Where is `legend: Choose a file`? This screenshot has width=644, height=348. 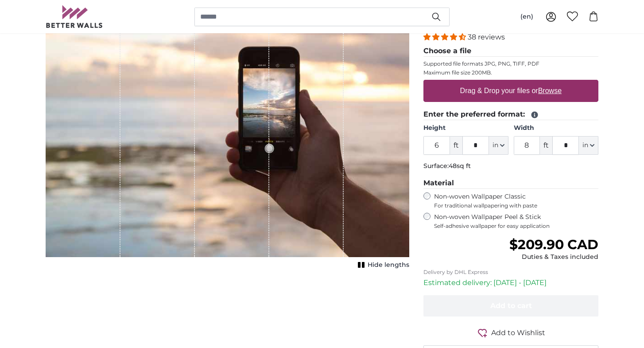
legend: Choose a file is located at coordinates (511, 51).